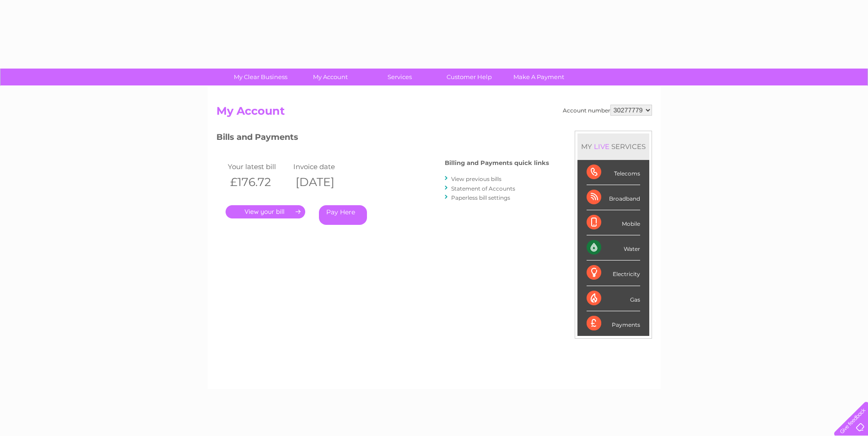  I want to click on div: MY SERVICES, so click(613, 146).